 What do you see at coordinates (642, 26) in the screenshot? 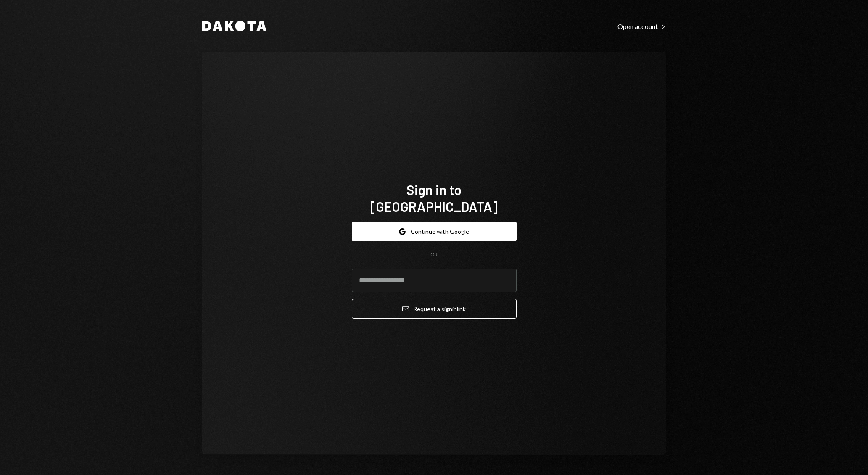
I see `a: Open account` at bounding box center [642, 26].